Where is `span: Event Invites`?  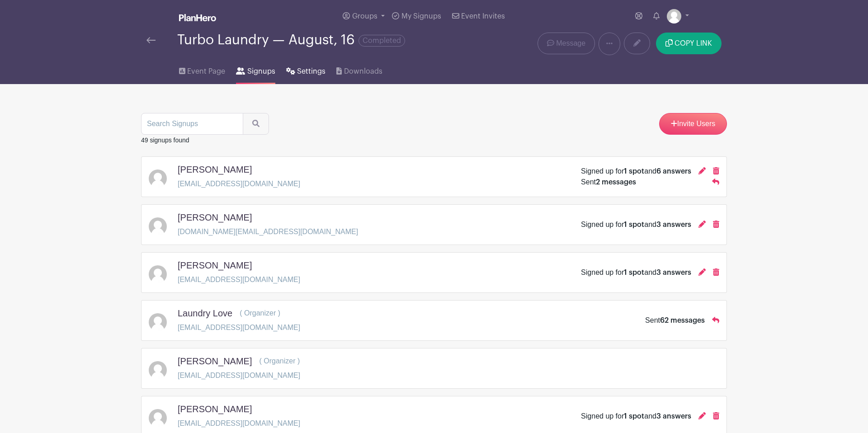 span: Event Invites is located at coordinates (483, 16).